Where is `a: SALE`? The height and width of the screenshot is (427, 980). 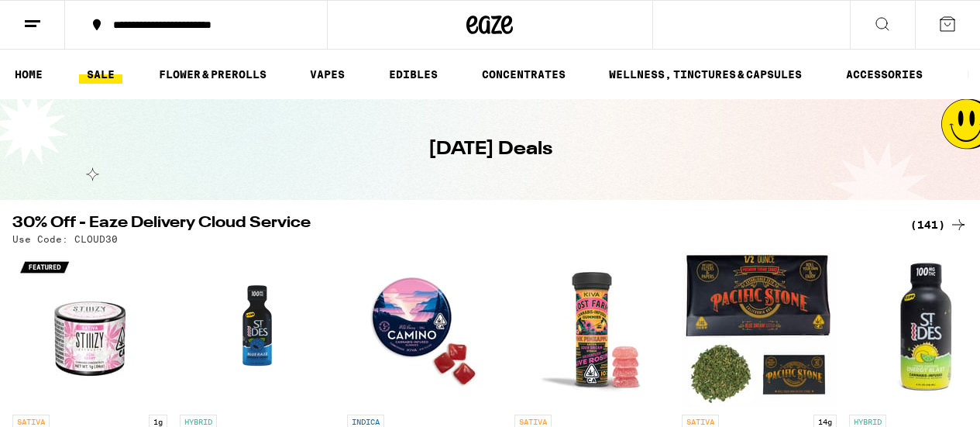 a: SALE is located at coordinates (101, 74).